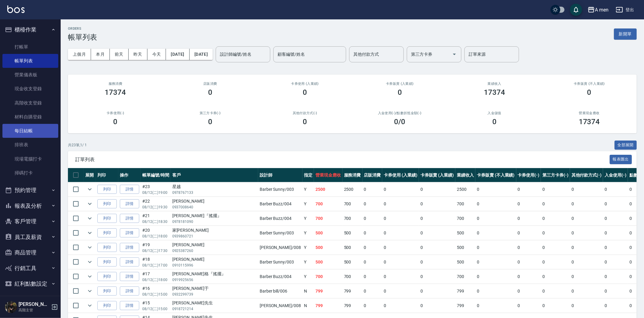 This screenshot has width=644, height=318. What do you see at coordinates (115, 92) in the screenshot?
I see `h3: 17374` at bounding box center [115, 92].